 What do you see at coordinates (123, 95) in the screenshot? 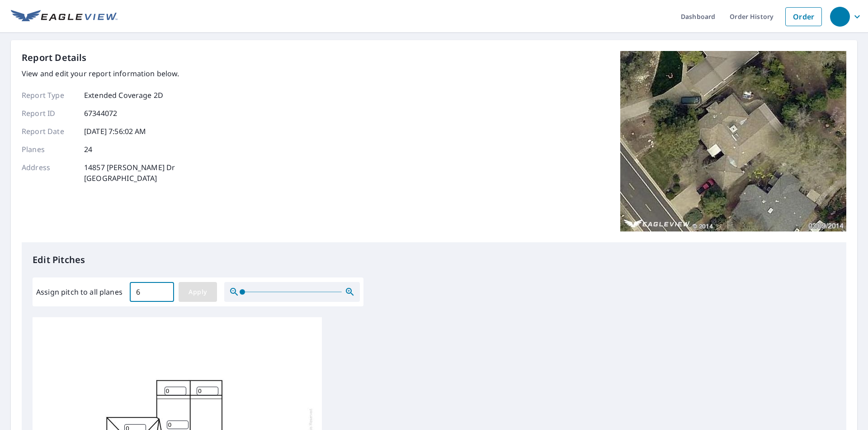
I see `p: Extended Coverage 2D` at bounding box center [123, 95].